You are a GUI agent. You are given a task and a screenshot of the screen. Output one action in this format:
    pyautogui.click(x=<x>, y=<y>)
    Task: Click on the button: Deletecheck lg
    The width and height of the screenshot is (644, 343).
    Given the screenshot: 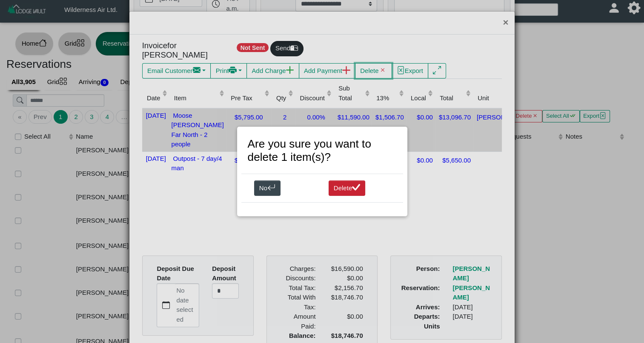 What is the action you would take?
    pyautogui.click(x=347, y=188)
    